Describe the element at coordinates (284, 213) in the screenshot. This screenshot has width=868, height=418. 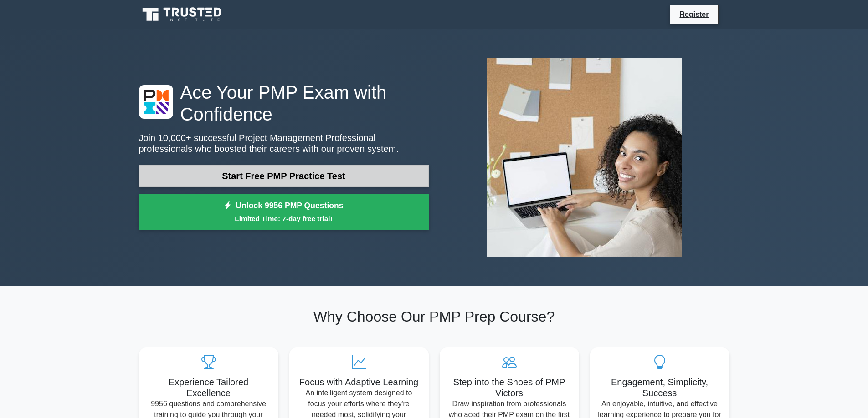
I see `a: Unlock 9956 PMP QuestionsLimited Time: 7-day free trial!` at that location.